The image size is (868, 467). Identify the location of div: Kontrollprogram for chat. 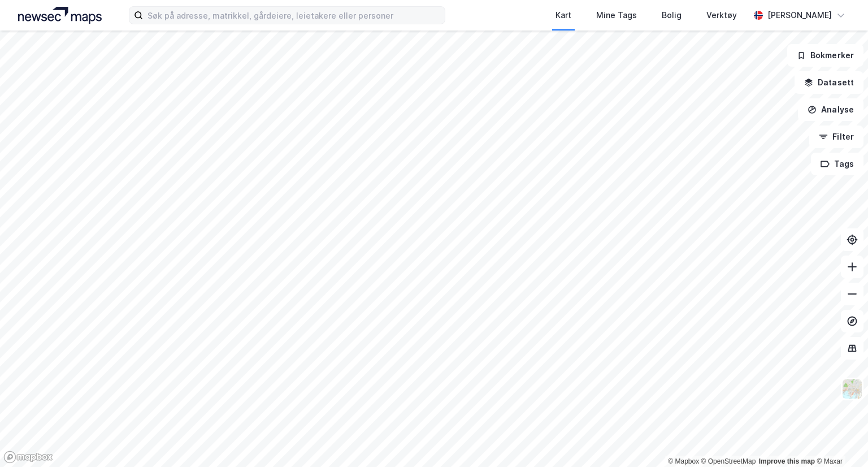
(840, 440).